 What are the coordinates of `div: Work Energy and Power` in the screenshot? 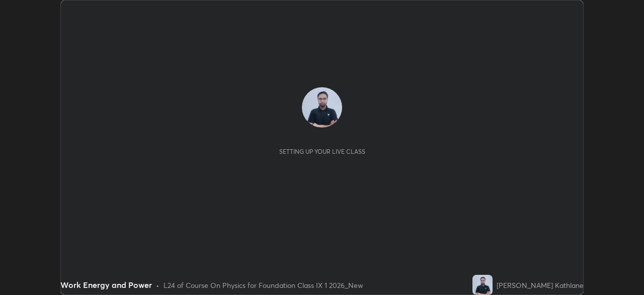 It's located at (106, 284).